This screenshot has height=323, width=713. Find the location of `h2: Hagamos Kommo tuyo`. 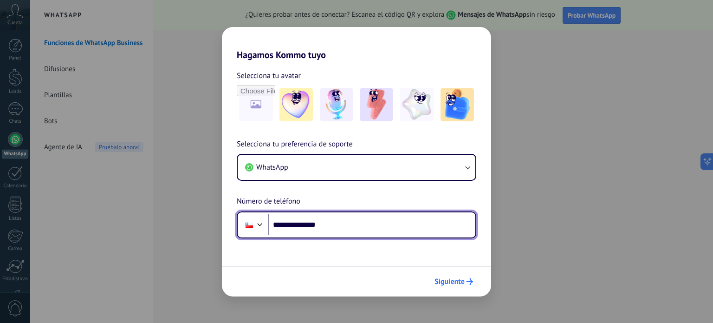

h2: Hagamos Kommo tuyo is located at coordinates (356, 44).